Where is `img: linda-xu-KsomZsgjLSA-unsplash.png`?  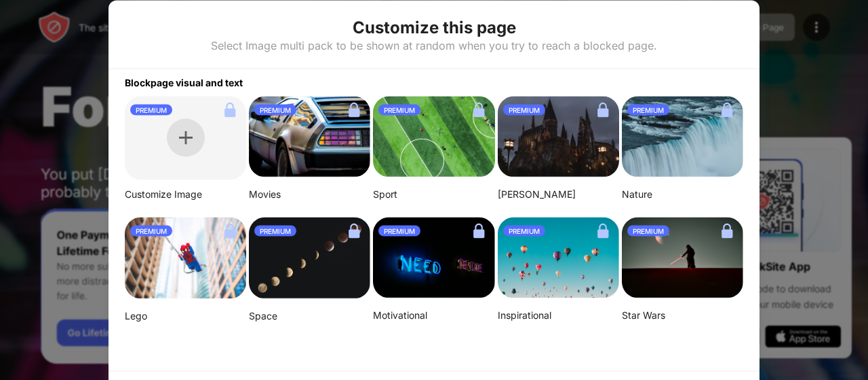 img: linda-xu-KsomZsgjLSA-unsplash.png is located at coordinates (310, 258).